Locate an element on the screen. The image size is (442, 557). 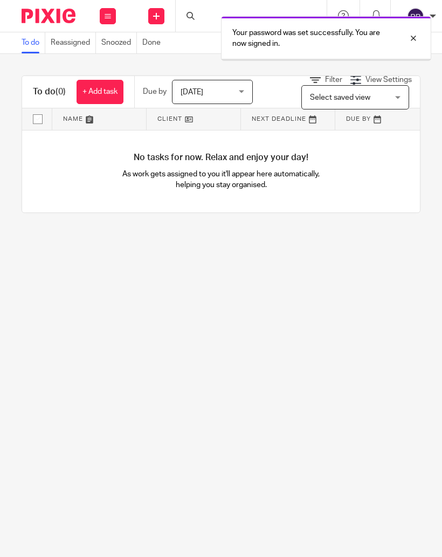
span: Select saved view is located at coordinates (340, 98).